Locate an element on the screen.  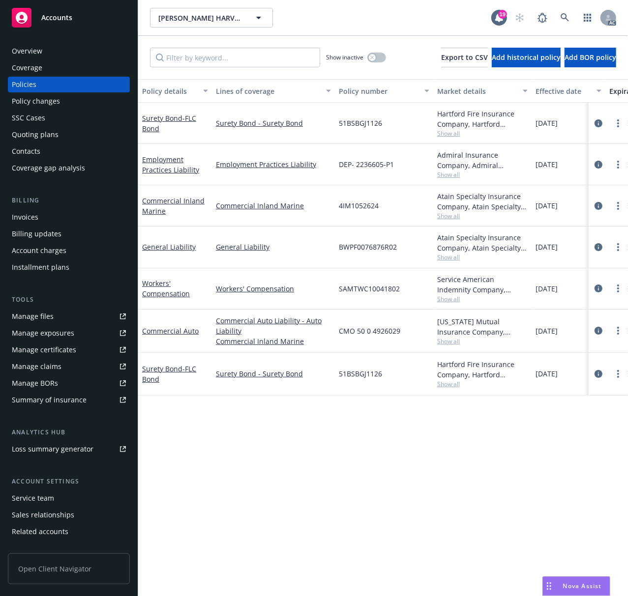
div: Account settings is located at coordinates (69, 482).